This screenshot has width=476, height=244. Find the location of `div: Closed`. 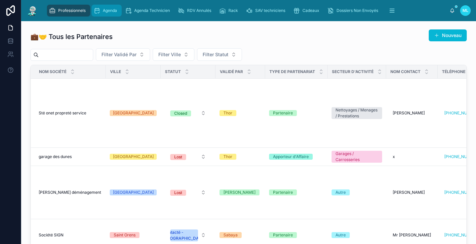

div: Closed is located at coordinates (181, 113).